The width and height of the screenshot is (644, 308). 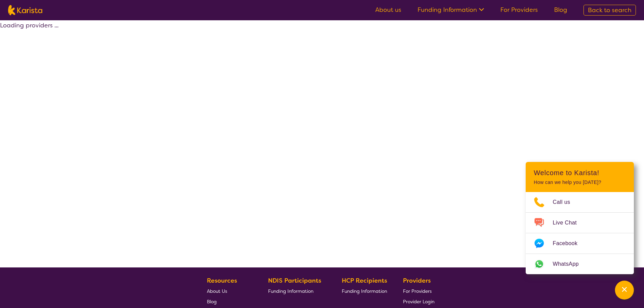 What do you see at coordinates (364, 281) in the screenshot?
I see `b: HCP Recipients` at bounding box center [364, 281].